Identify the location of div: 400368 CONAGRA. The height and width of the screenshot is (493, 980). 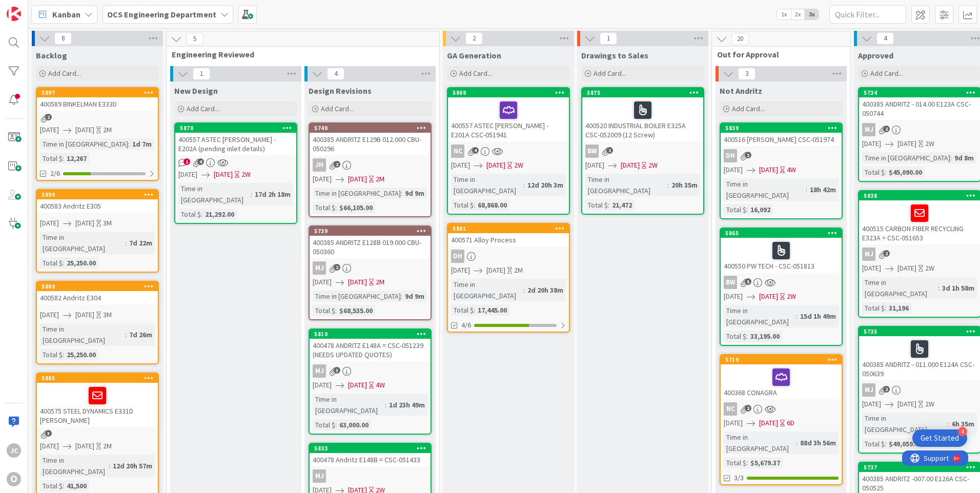
(781, 381).